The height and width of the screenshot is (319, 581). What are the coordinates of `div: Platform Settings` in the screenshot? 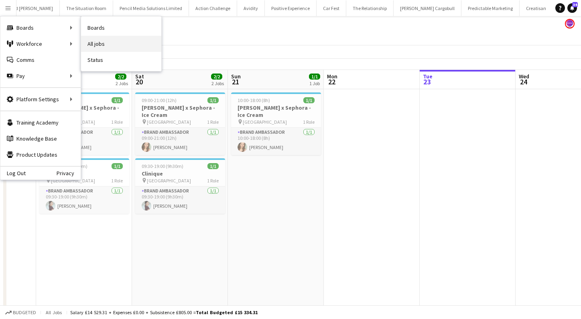 It's located at (41, 99).